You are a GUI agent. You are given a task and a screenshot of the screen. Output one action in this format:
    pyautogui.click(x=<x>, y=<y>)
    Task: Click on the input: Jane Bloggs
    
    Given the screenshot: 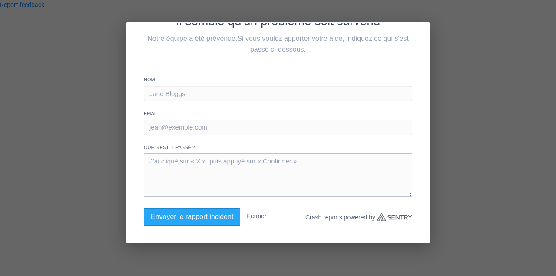 What is the action you would take?
    pyautogui.click(x=278, y=93)
    